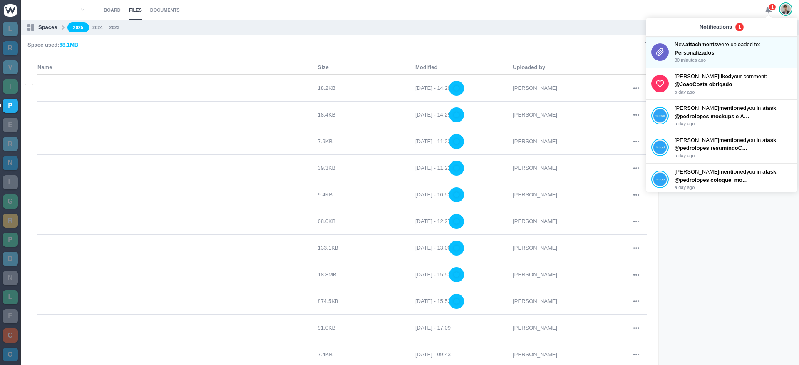 This screenshot has width=799, height=365. I want to click on strong: attachments, so click(701, 44).